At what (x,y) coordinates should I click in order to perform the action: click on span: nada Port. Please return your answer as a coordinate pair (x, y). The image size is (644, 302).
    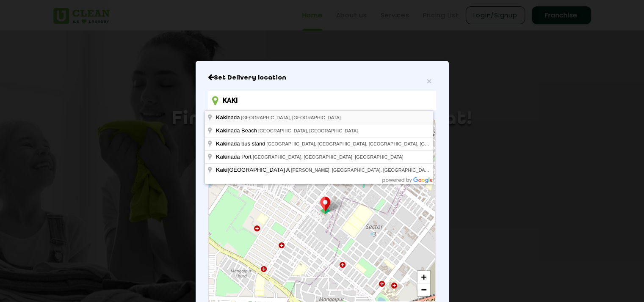
    Looking at the image, I should click on (234, 156).